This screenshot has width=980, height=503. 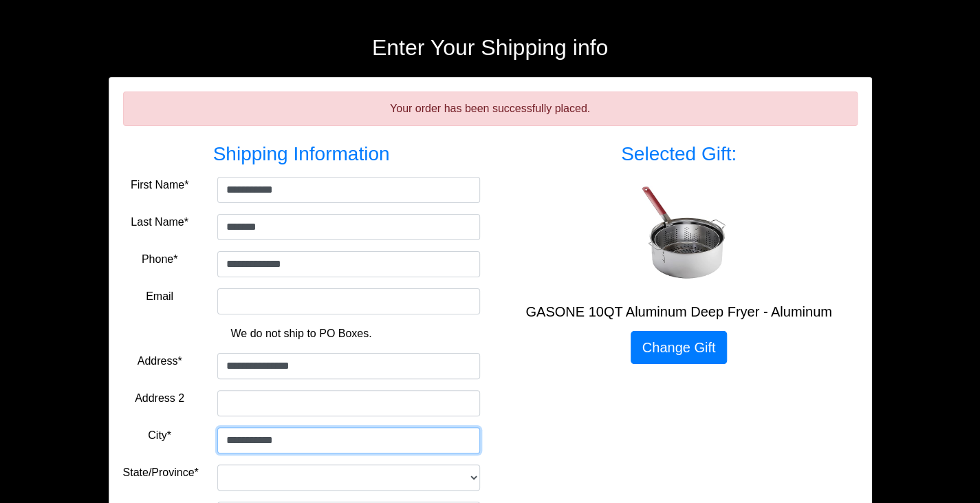 I want to click on label: First Name*, so click(x=160, y=185).